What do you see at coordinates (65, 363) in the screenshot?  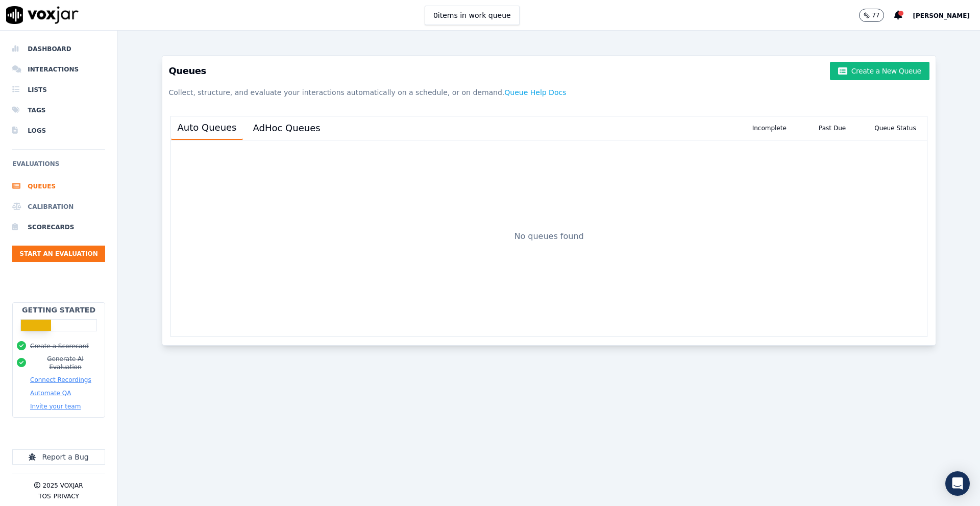 I see `button: Generate AI Evaluation` at bounding box center [65, 363].